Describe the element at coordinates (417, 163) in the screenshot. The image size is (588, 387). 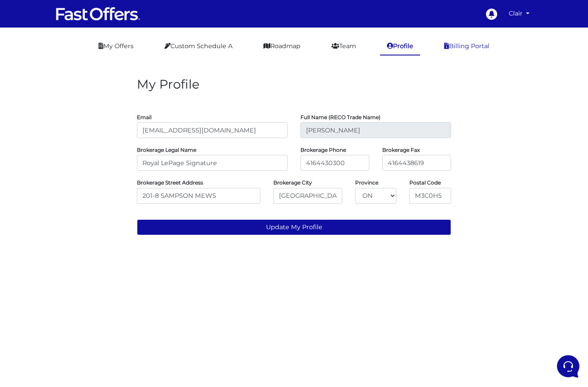
I see `input: Fax Number (Format: 123-456-7890)` at that location.